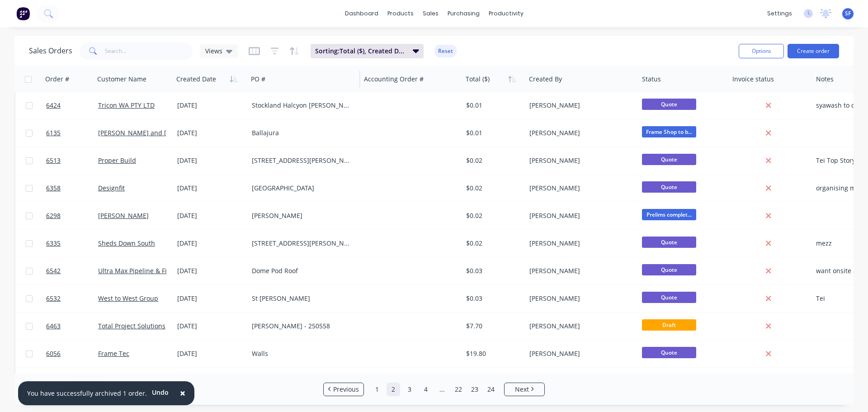  What do you see at coordinates (525, 389) in the screenshot?
I see `a: Next page` at bounding box center [525, 389].